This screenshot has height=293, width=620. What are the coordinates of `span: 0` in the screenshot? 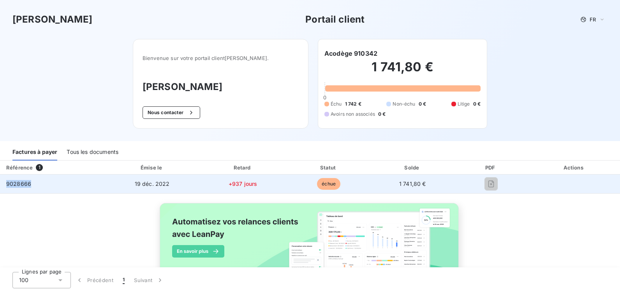 It's located at (325, 97).